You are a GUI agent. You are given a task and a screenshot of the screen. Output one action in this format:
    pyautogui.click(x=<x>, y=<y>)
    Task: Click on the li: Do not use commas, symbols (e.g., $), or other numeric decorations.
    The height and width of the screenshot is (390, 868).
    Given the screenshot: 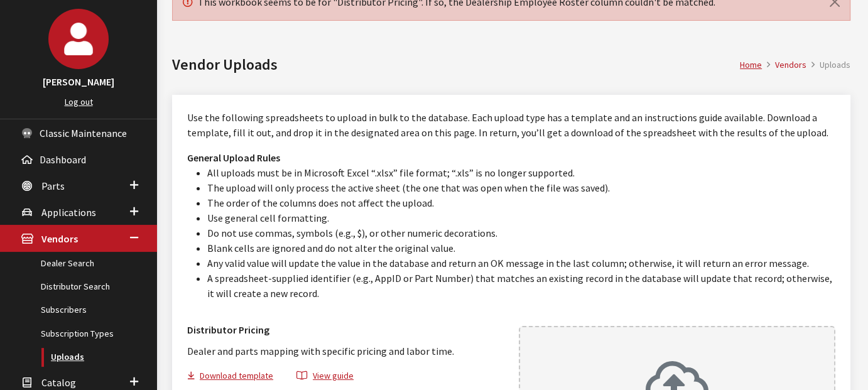 What is the action you would take?
    pyautogui.click(x=521, y=233)
    